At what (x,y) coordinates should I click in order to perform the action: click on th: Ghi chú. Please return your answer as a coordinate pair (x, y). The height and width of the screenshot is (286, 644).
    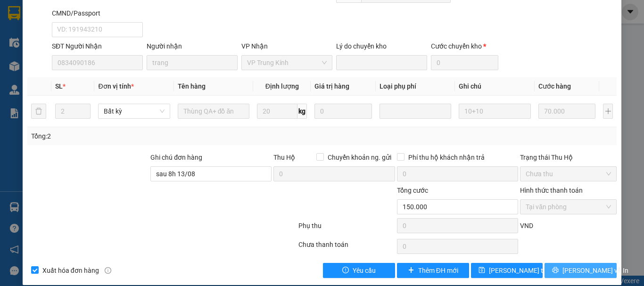
    Looking at the image, I should click on (494, 86).